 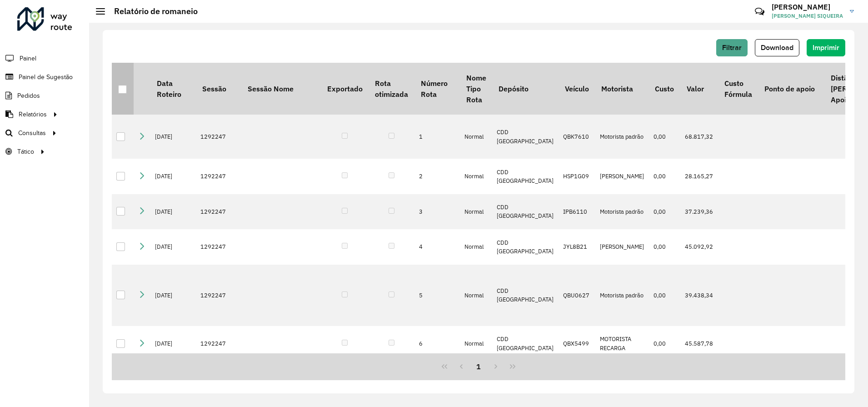 I want to click on th: Nome Tipo Rota, so click(x=475, y=89).